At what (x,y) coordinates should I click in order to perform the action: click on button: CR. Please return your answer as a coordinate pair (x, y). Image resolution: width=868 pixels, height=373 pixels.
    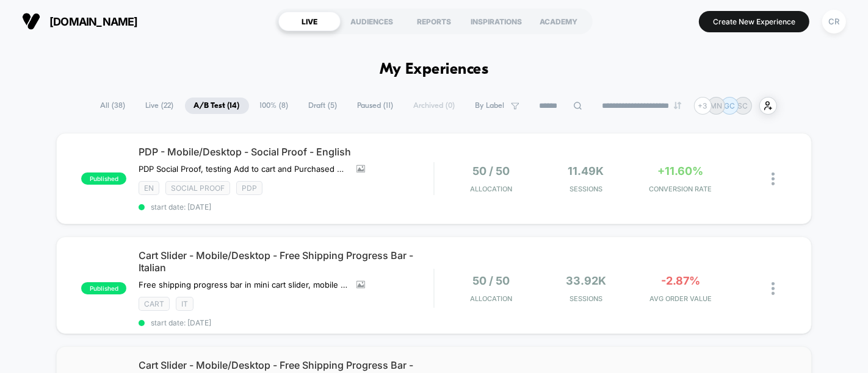
    Looking at the image, I should click on (833, 21).